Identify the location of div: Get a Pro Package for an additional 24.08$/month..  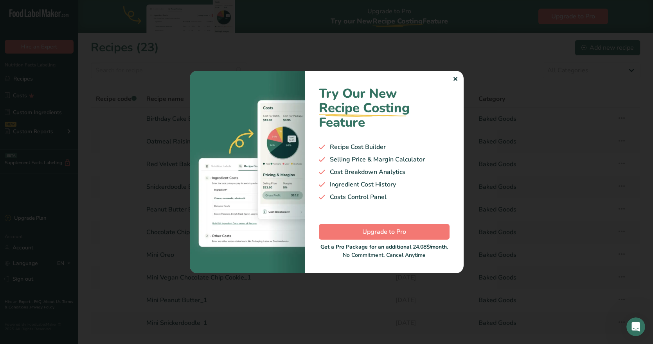
(384, 247).